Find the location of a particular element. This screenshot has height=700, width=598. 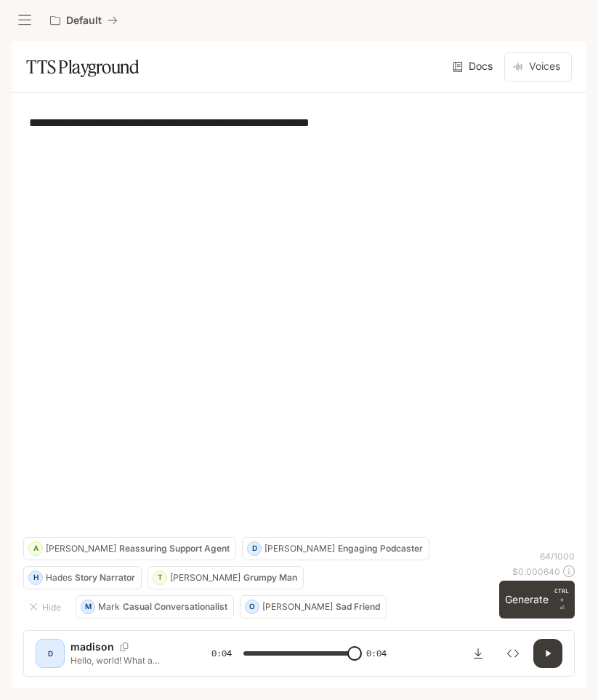

h1: TTS Playground is located at coordinates (82, 67).